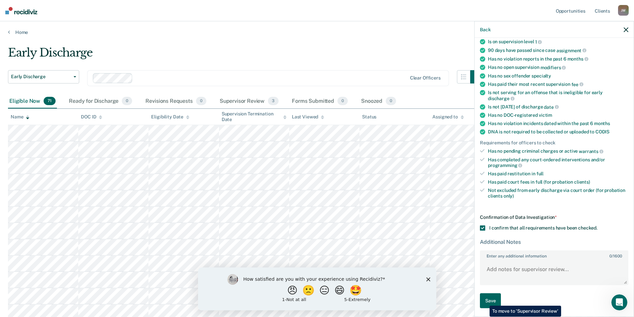 This screenshot has width=634, height=317. I want to click on div: Has no sex offender, so click(558, 76).